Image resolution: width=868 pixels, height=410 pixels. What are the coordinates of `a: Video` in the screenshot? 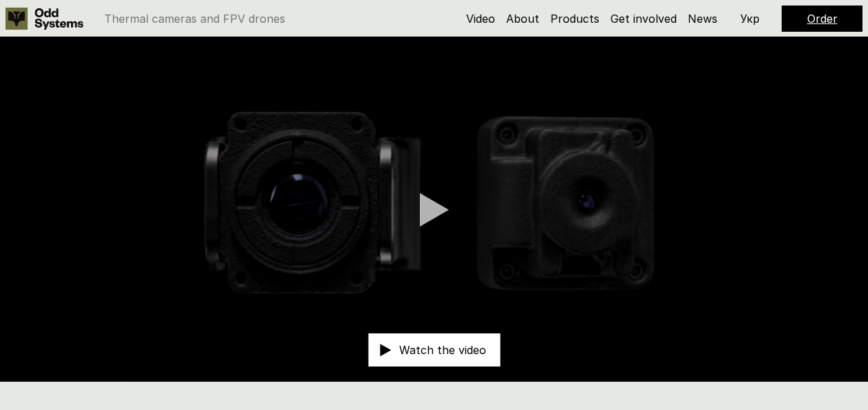 It's located at (481, 19).